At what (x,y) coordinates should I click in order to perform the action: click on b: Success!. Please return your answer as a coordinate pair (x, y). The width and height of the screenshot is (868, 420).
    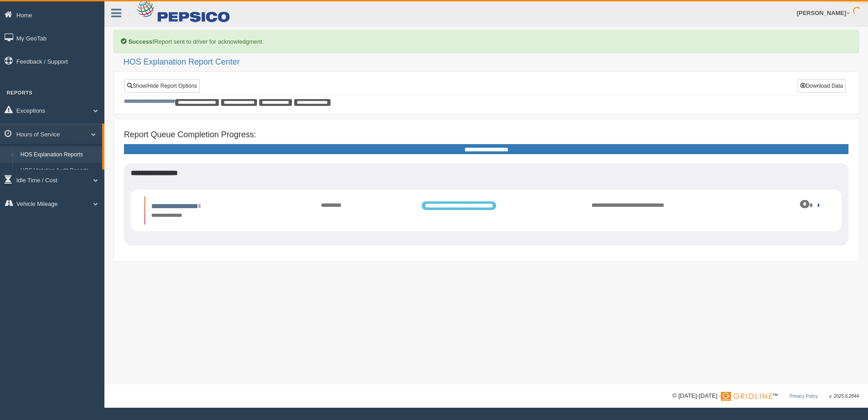
    Looking at the image, I should click on (141, 41).